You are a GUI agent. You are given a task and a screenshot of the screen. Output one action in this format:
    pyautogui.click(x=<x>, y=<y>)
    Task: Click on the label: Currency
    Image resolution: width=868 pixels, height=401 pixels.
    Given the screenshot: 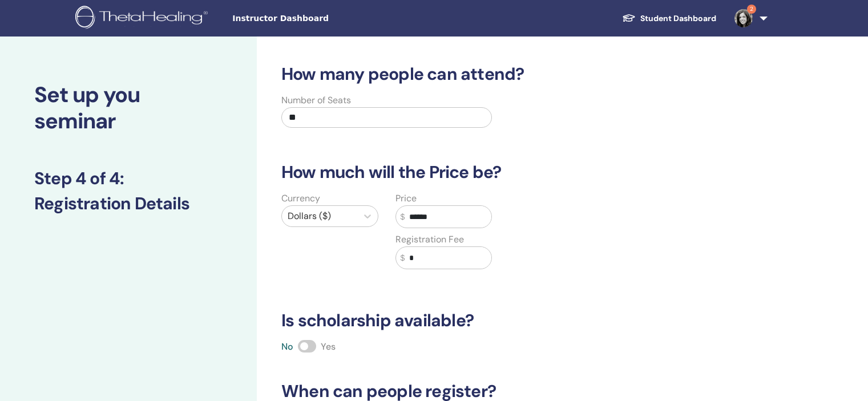 What is the action you would take?
    pyautogui.click(x=301, y=199)
    